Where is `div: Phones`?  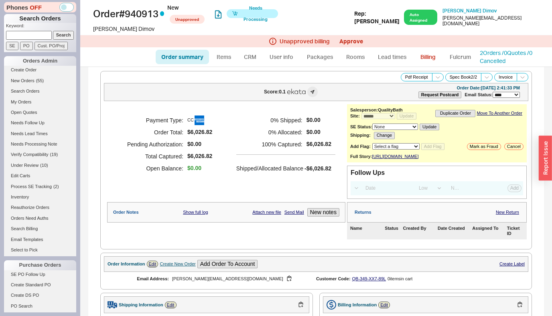 div: Phones is located at coordinates (40, 7).